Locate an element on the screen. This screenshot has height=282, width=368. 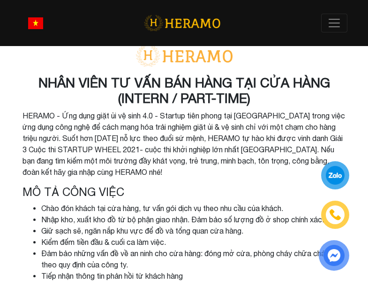
a: phone-icon is located at coordinates (335, 214).